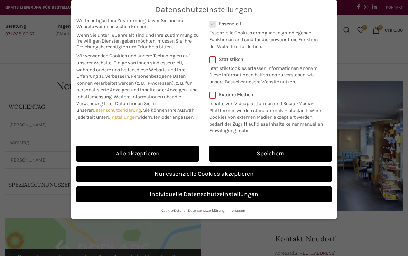 Image resolution: width=408 pixels, height=256 pixels. Describe the element at coordinates (266, 74) in the screenshot. I see `p: Statistik Cookies erfassen Informationen anonym. Diese Informationen helfen uns zu verstehen, wie...` at that location.